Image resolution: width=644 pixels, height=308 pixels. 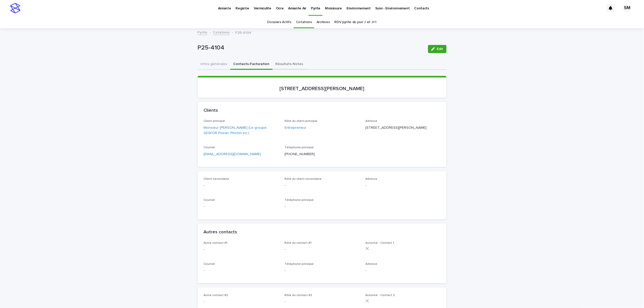 I want to click on a: Entrepreneur, so click(x=296, y=128).